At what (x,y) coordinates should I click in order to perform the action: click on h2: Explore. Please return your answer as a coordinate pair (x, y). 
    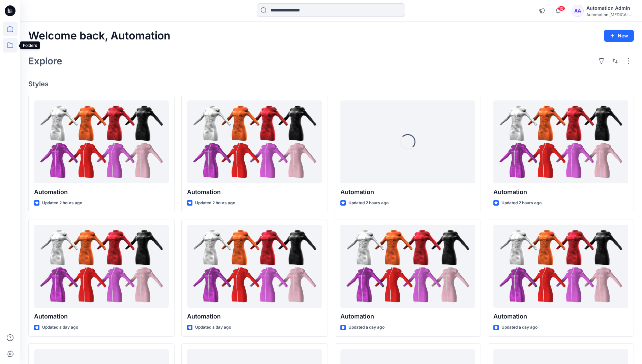
    Looking at the image, I should click on (45, 61).